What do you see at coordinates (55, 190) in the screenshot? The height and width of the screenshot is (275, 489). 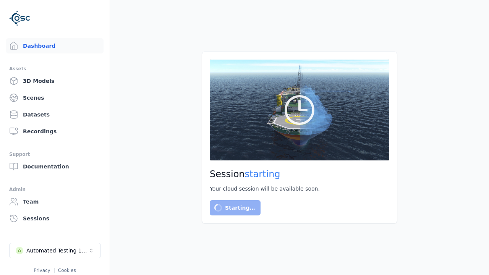 I see `div: Admin` at bounding box center [55, 190].